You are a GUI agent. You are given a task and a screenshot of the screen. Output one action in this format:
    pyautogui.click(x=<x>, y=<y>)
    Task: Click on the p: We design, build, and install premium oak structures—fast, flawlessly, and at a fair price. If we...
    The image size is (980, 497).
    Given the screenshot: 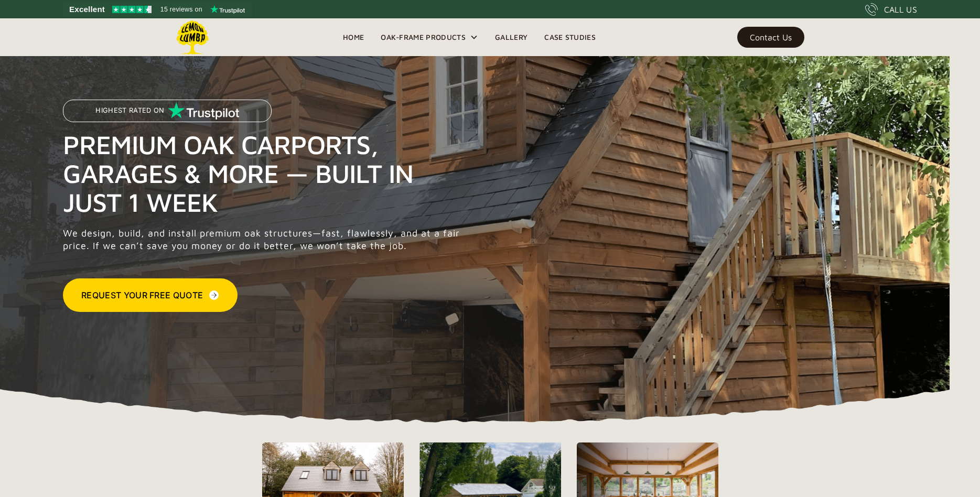 What is the action you would take?
    pyautogui.click(x=264, y=240)
    